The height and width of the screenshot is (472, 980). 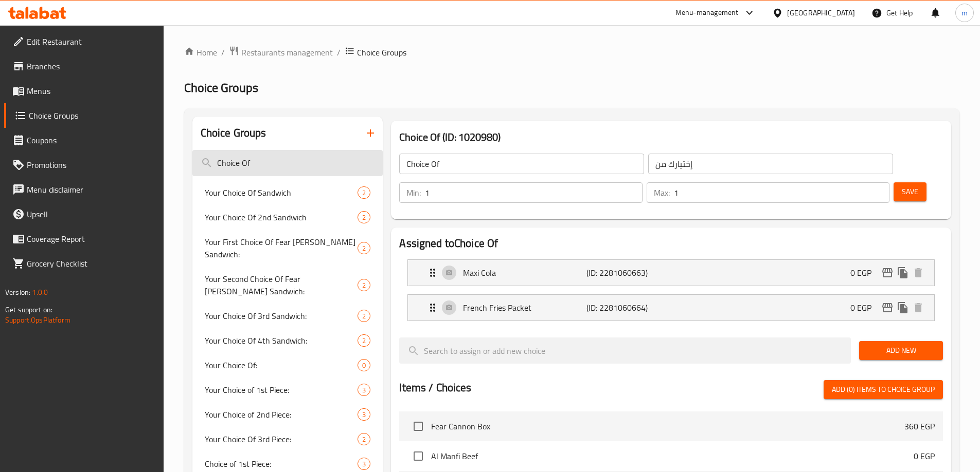 What do you see at coordinates (91, 165) in the screenshot?
I see `span: Promotions` at bounding box center [91, 165].